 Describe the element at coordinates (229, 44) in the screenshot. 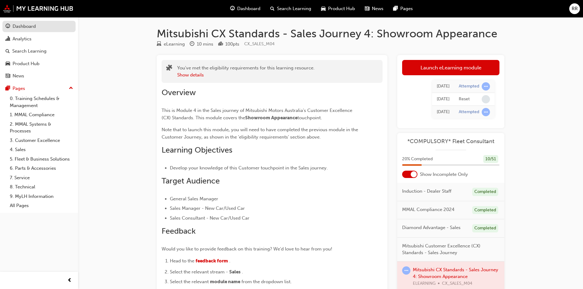

I see `div: Points` at that location.